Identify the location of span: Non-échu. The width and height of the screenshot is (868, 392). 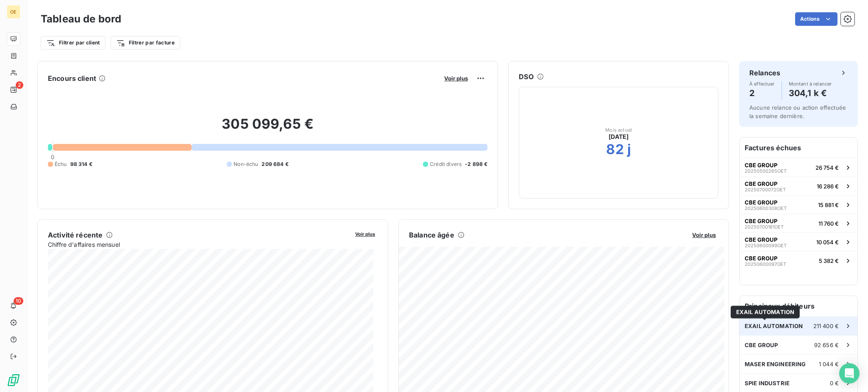
(246, 164).